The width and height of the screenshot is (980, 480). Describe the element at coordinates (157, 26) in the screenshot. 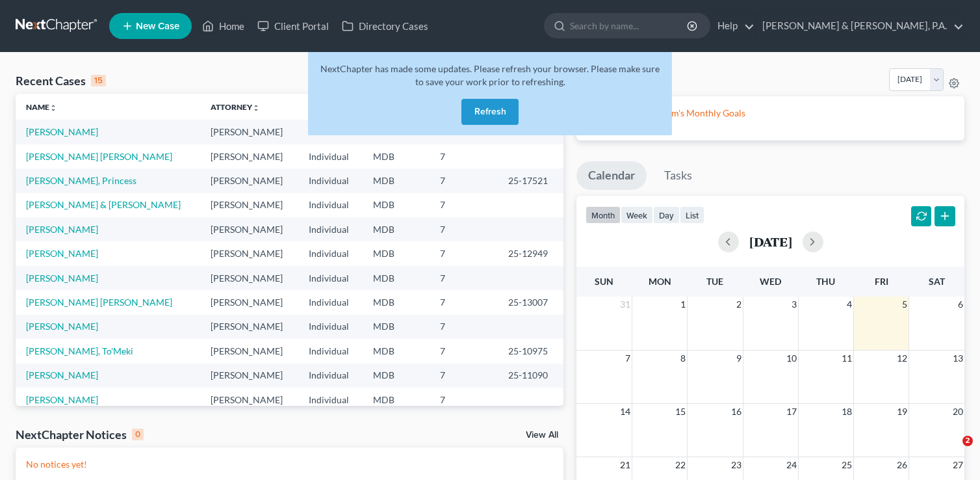

I see `span: New Case` at that location.